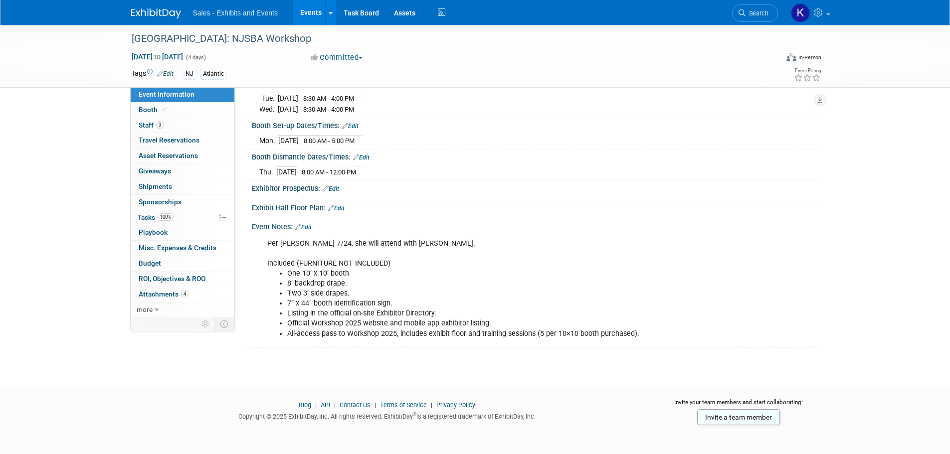 This screenshot has width=950, height=454. Describe the element at coordinates (183, 95) in the screenshot. I see `a: Event Information` at that location.